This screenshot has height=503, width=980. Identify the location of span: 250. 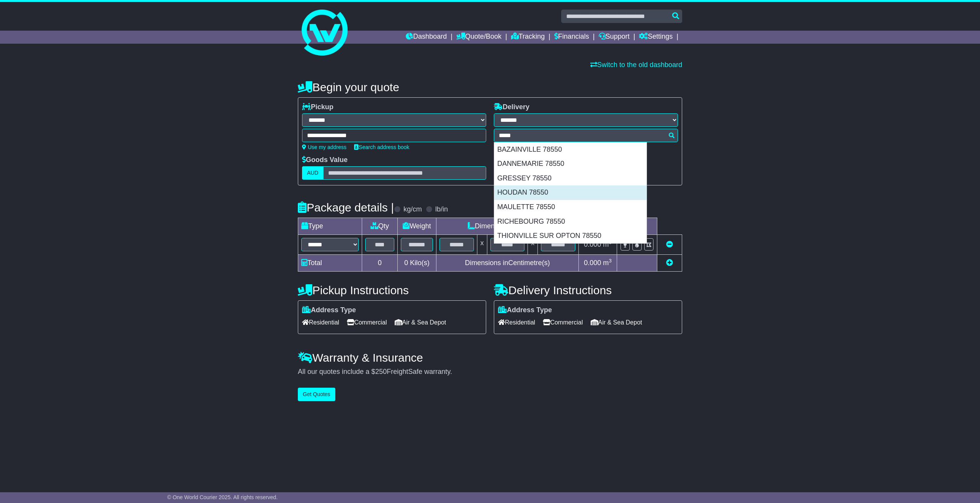
(381, 371).